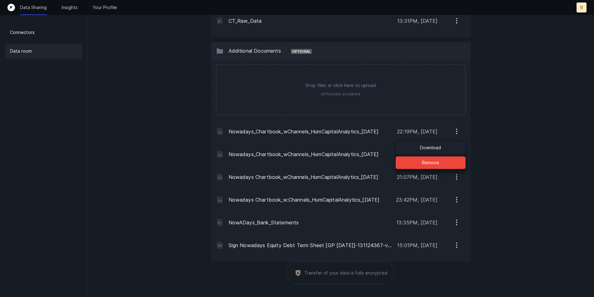 The width and height of the screenshot is (594, 297). I want to click on a: Insights, so click(70, 7).